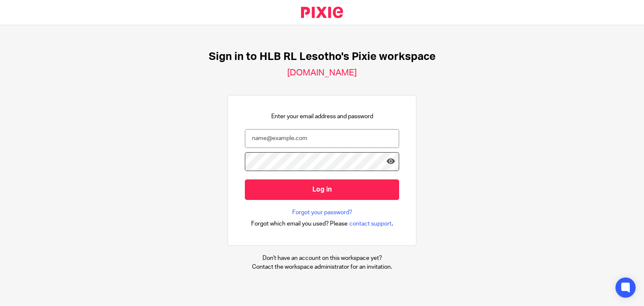 The height and width of the screenshot is (306, 644). What do you see at coordinates (322, 212) in the screenshot?
I see `a: Forgot your password?` at bounding box center [322, 212].